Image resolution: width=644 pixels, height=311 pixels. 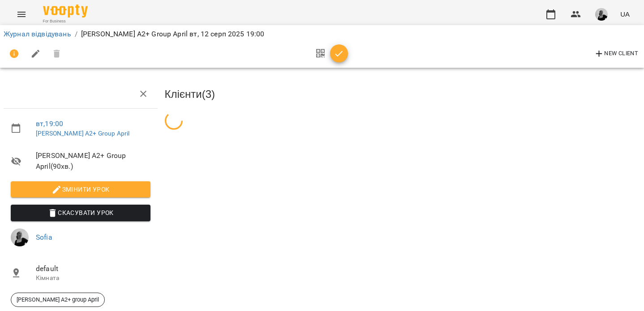 I want to click on span: Скасувати Урок, so click(x=81, y=213).